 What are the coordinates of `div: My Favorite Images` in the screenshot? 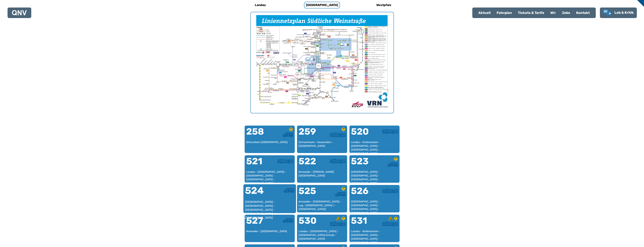 It's located at (322, 63).